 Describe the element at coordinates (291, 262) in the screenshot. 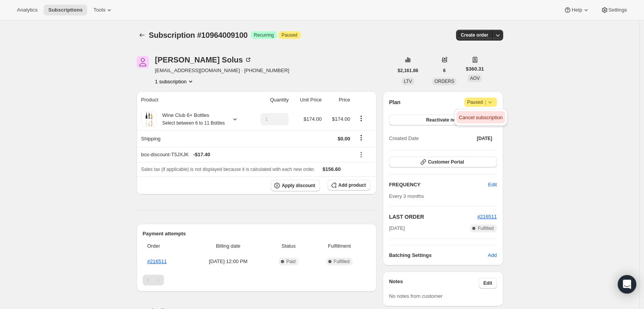

I see `span: Paid` at that location.